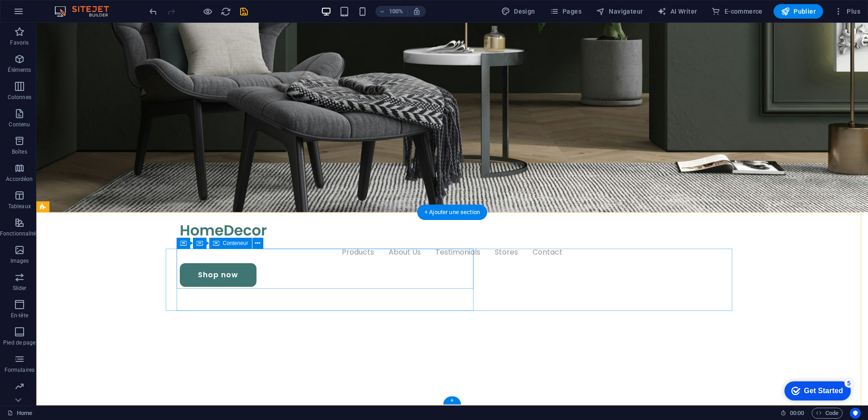 The image size is (868, 420). I want to click on span: Conteneur, so click(236, 244).